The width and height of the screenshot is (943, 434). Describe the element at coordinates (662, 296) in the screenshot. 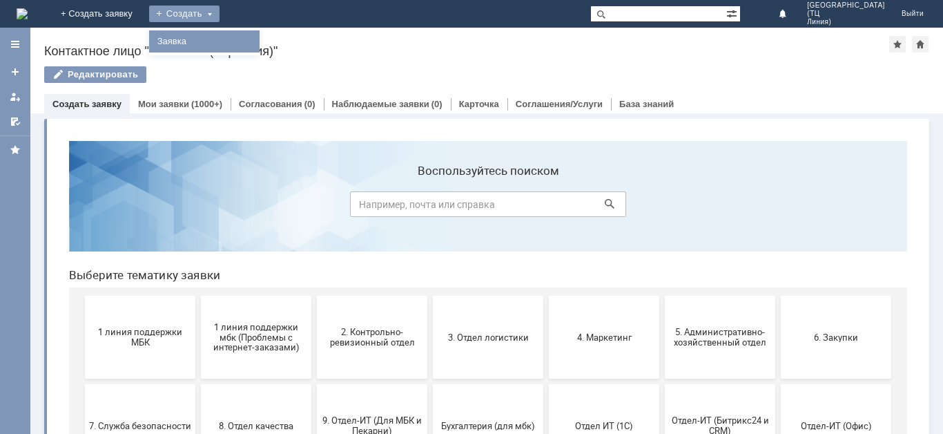

I see `span: Отдел-ИТ (Битрикс24 и CRM)` at that location.